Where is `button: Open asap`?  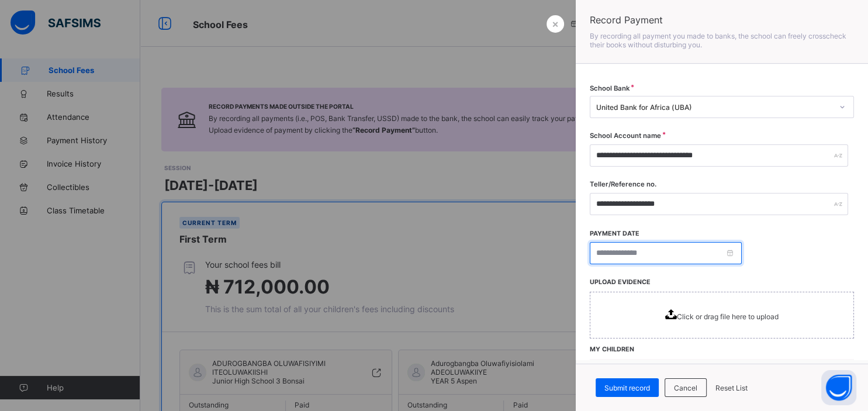
button: Open asap is located at coordinates (838, 388).